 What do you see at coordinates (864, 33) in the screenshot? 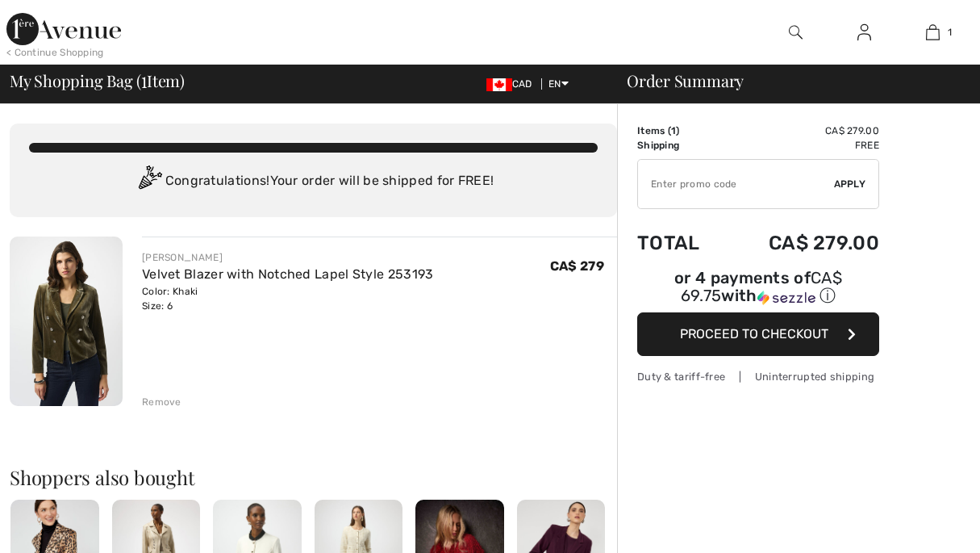
I see `img: My Info` at bounding box center [864, 33].